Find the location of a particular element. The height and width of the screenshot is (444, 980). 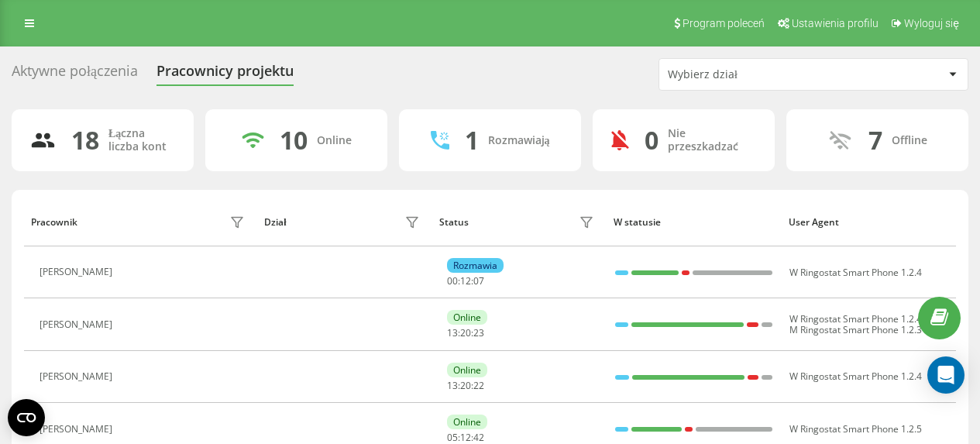

div: Wybierz dział is located at coordinates (761, 74).